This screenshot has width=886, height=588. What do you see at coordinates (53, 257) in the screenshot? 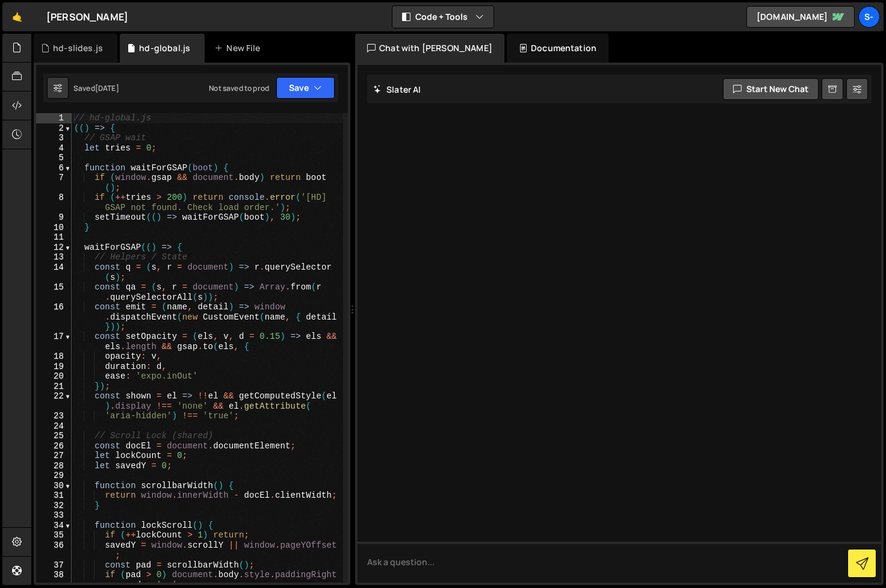
I see `div: 13` at bounding box center [53, 257].